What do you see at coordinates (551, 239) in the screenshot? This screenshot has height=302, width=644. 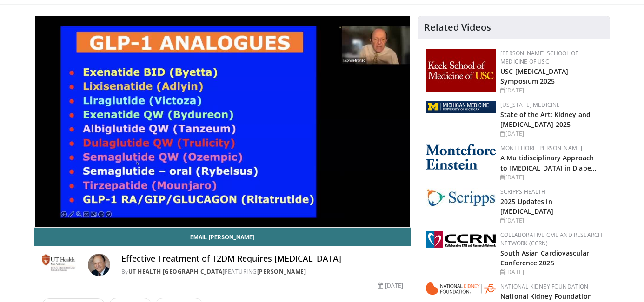 I see `a: Collaborative CME and Research Network (CCRN)` at bounding box center [551, 239].